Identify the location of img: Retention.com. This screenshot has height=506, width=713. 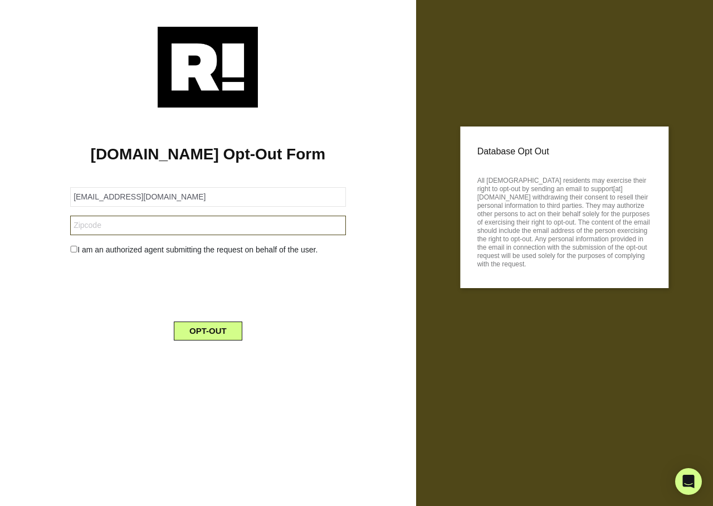
(208, 67).